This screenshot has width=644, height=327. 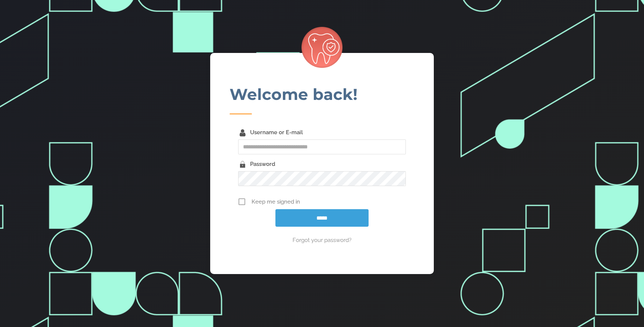 I want to click on span: Keep me signed in, so click(x=329, y=201).